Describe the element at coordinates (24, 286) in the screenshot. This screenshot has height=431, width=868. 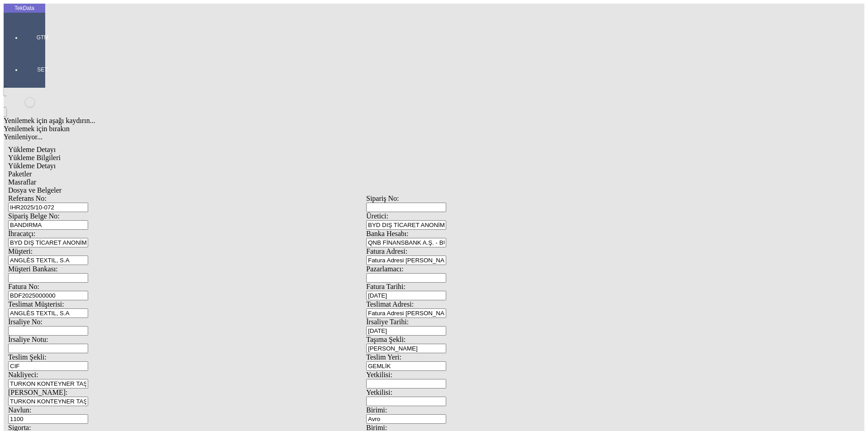
I see `span: Fatura No:` at that location.